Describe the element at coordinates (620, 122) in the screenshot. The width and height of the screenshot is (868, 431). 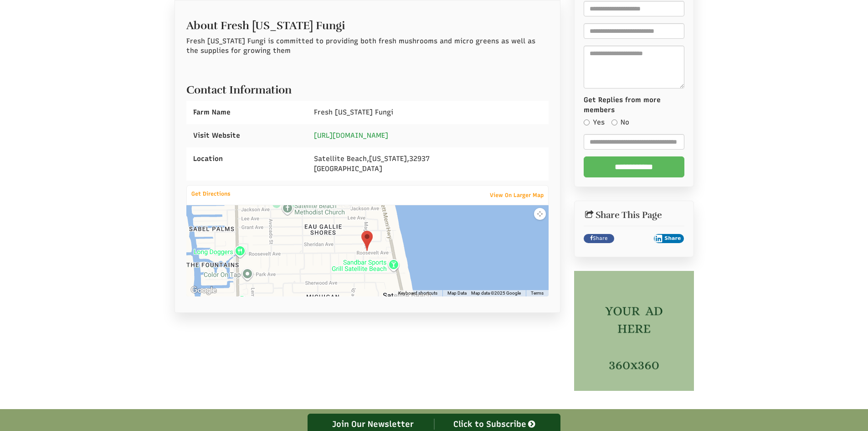
I see `label: No` at that location.